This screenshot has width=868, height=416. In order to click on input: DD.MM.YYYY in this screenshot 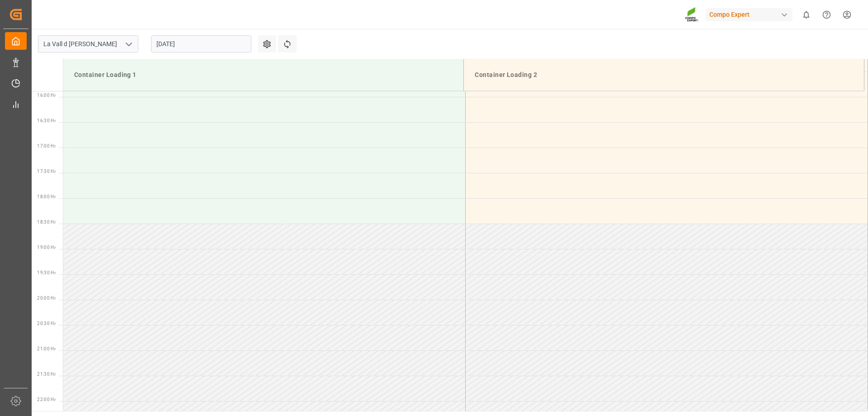, I will do `click(201, 44)`.